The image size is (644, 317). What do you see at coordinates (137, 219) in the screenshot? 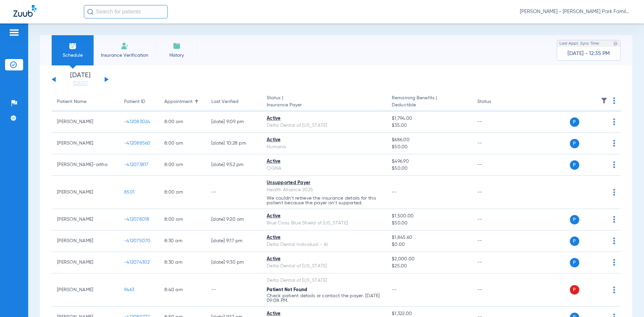
I see `span: -412078018` at bounding box center [137, 219].